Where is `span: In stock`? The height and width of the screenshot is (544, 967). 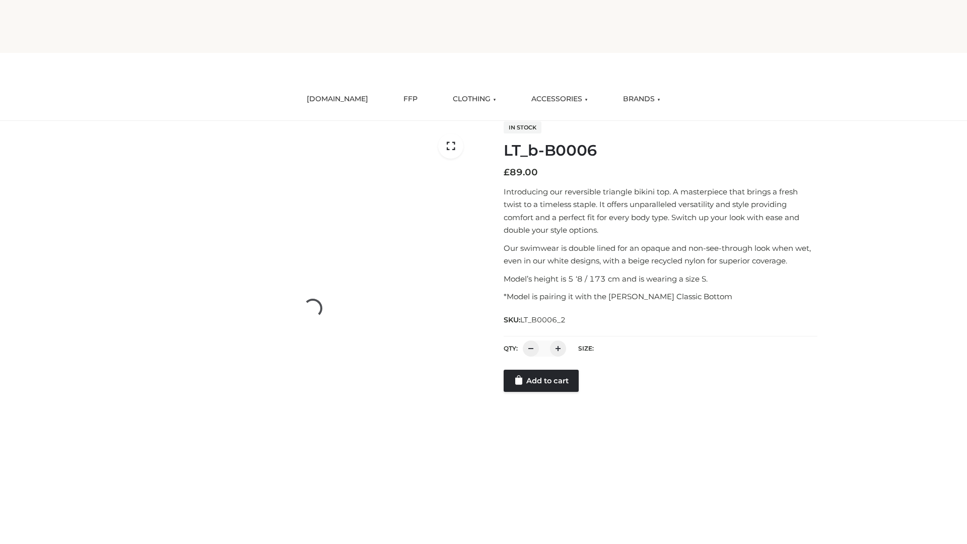 span: In stock is located at coordinates (522, 127).